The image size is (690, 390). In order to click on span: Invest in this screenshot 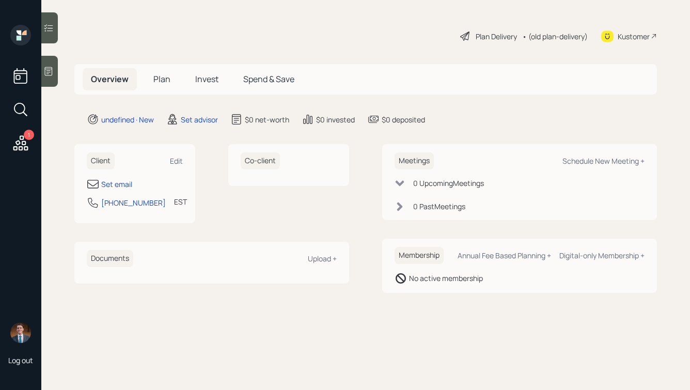, I will do `click(207, 79)`.